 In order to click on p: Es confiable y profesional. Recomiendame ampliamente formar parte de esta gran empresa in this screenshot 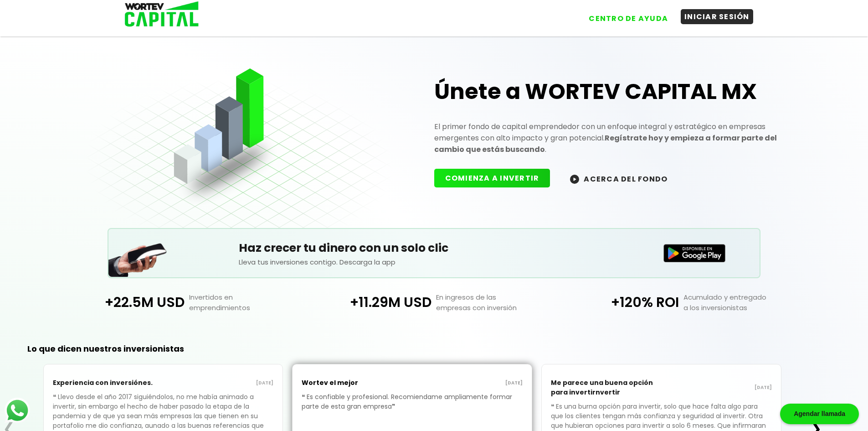, I will do `click(412, 409)`.